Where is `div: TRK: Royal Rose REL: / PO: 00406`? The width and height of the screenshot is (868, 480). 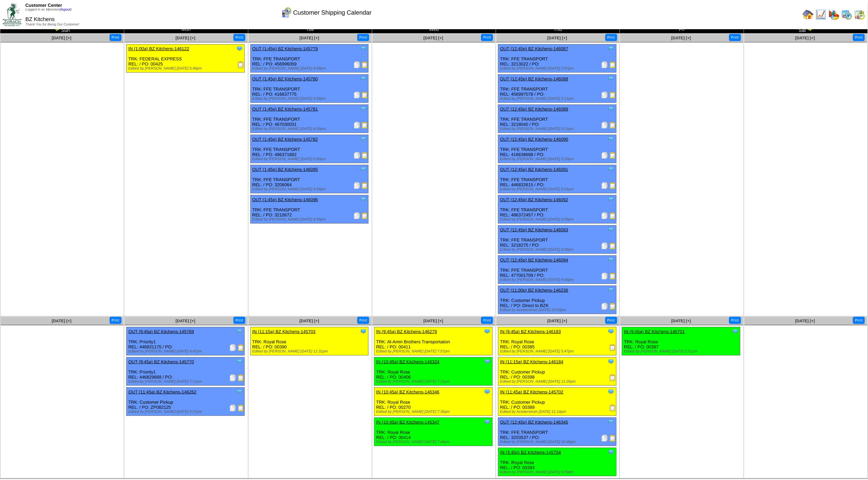
div: TRK: Royal Rose REL: / PO: 00406 is located at coordinates (434, 372).